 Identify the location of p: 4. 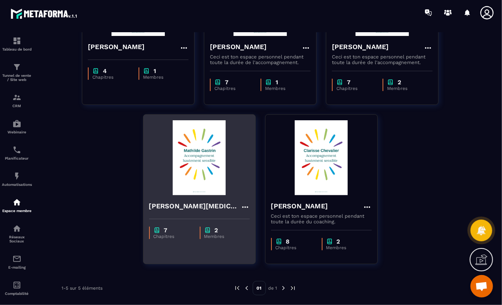
(105, 71).